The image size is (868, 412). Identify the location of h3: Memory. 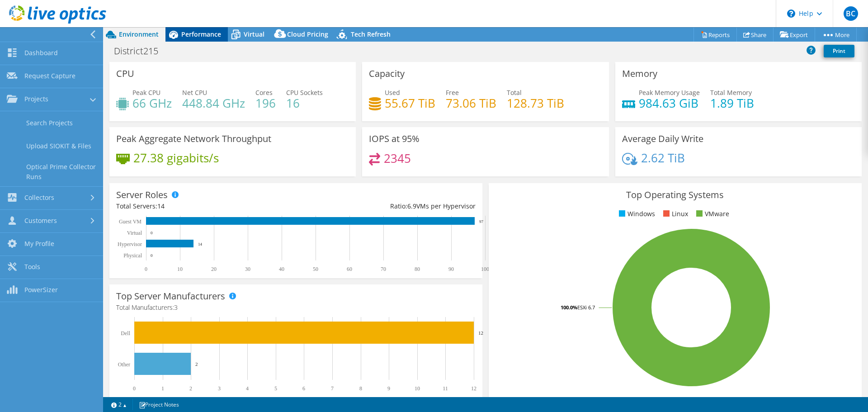
(640, 73).